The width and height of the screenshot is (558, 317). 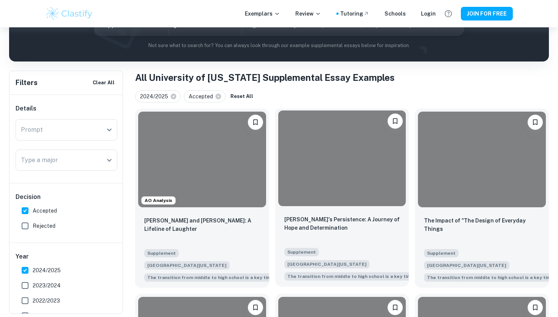 I want to click on h6: Year, so click(x=66, y=257).